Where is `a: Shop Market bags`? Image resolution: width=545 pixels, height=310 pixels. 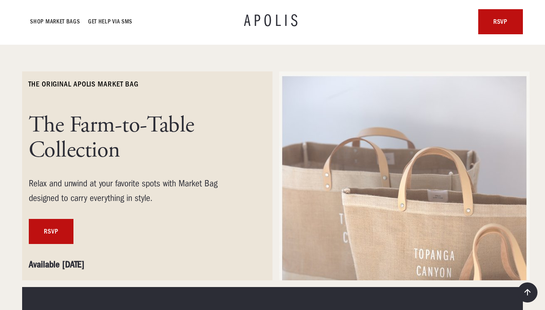
a: Shop Market bags is located at coordinates (55, 22).